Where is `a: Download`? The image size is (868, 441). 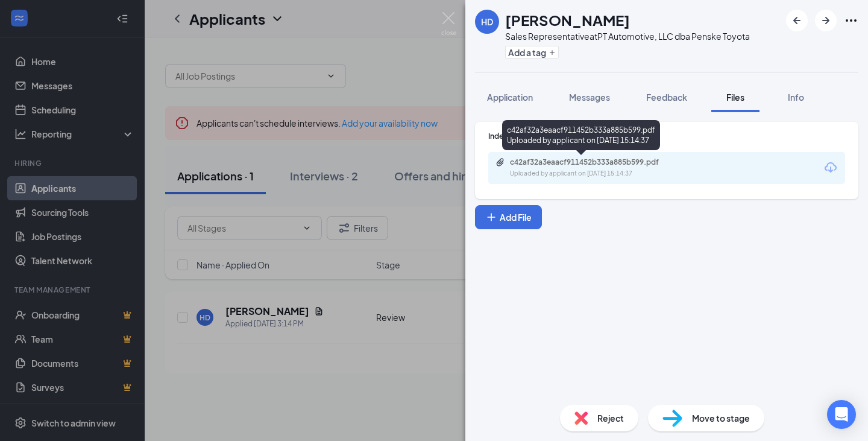 a: Download is located at coordinates (831, 168).